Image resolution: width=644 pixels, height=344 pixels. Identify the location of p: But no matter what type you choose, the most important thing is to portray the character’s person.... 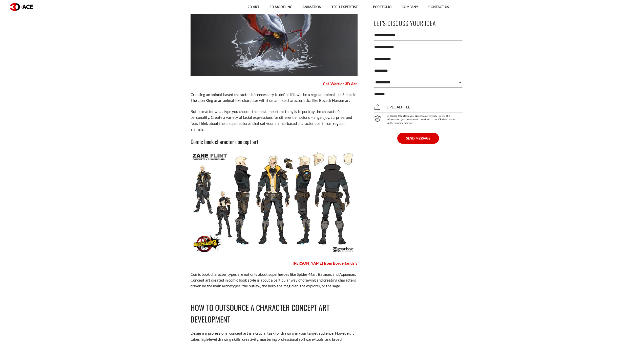
(274, 121).